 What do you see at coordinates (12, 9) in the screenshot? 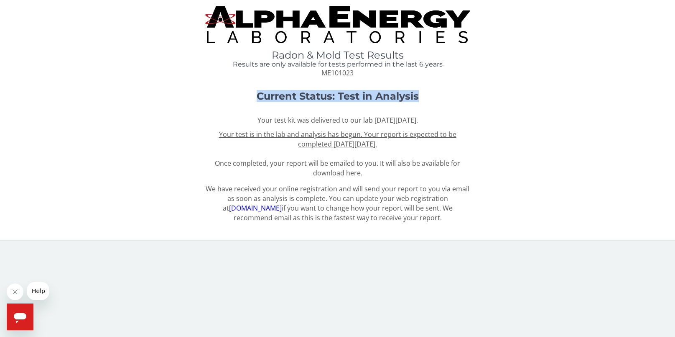
I see `span: Help` at bounding box center [12, 9].